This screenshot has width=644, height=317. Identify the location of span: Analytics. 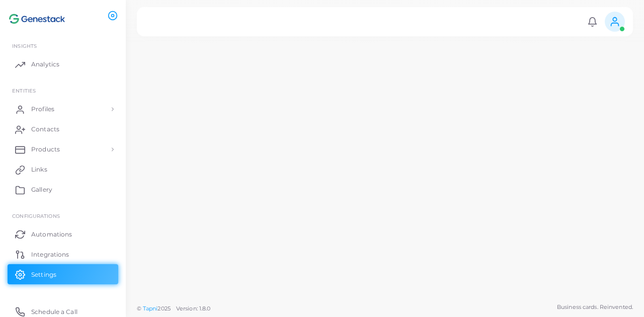
(45, 64).